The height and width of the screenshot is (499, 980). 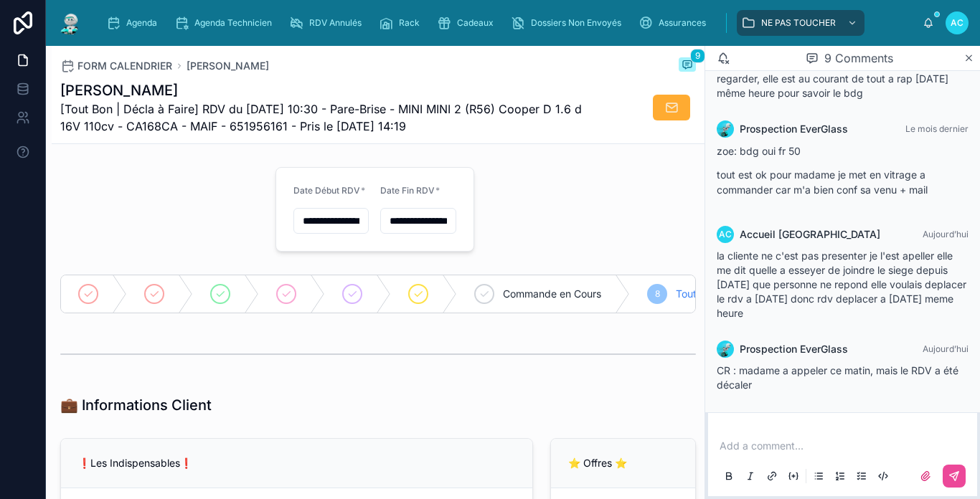 I want to click on span: 9 Comments, so click(x=859, y=58).